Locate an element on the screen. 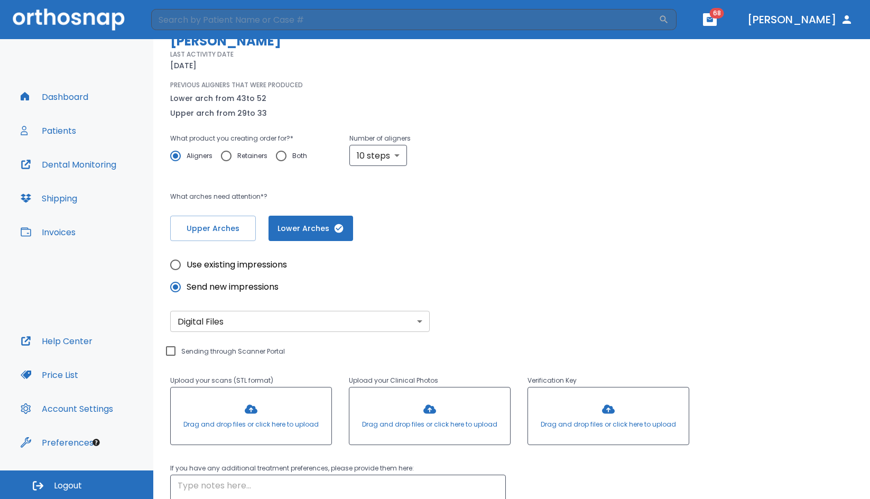 The height and width of the screenshot is (499, 870). a: Dashboard is located at coordinates (54, 97).